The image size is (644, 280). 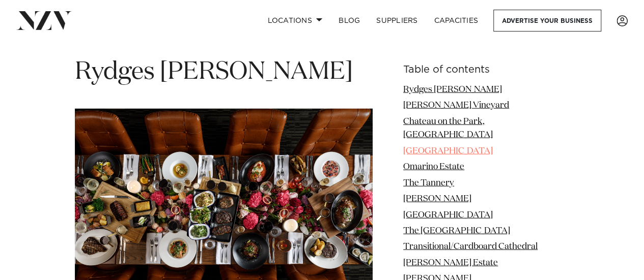 What do you see at coordinates (397, 20) in the screenshot?
I see `a: SUPPLIERS` at bounding box center [397, 20].